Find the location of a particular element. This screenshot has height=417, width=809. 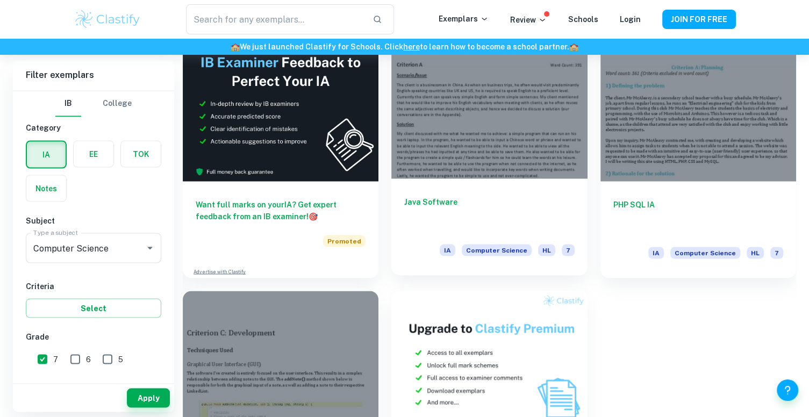

h6: Java Software is located at coordinates (489, 213).